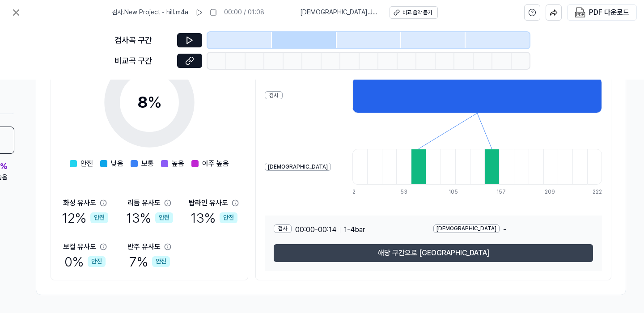  Describe the element at coordinates (414, 12) in the screenshot. I see `a: 비교 음악 듣기` at that location.